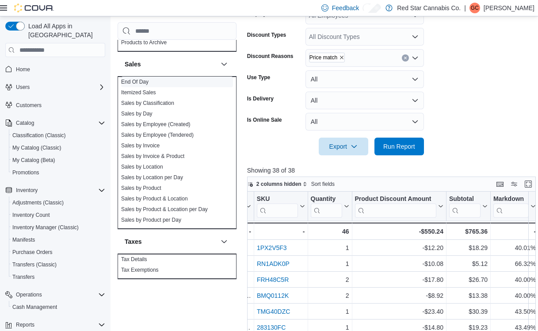 The height and width of the screenshot is (331, 538). I want to click on button: Open list of options, so click(415, 37).